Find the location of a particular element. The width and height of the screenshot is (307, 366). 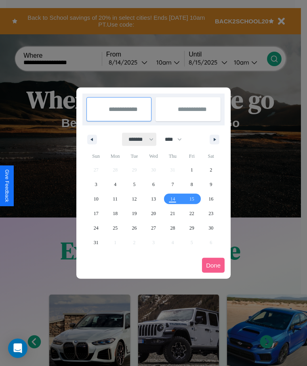

span: 24 is located at coordinates (96, 228).